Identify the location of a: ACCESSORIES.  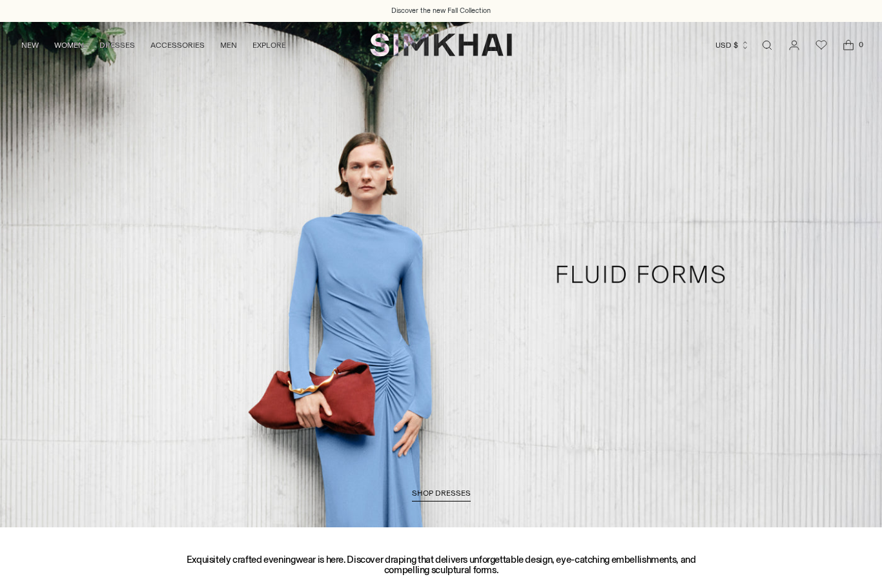
(178, 45).